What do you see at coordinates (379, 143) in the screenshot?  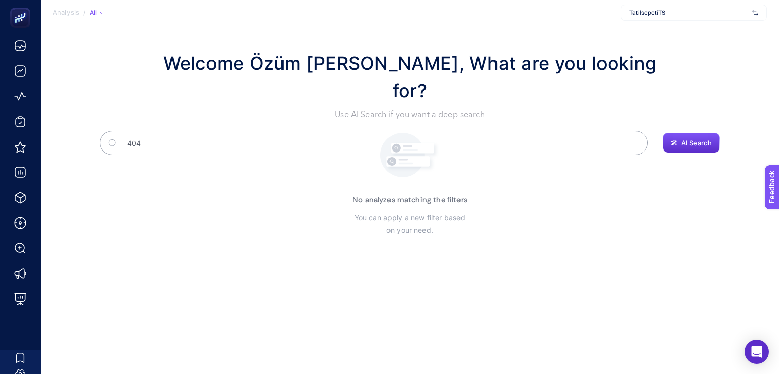 I see `input: Search` at bounding box center [379, 143].